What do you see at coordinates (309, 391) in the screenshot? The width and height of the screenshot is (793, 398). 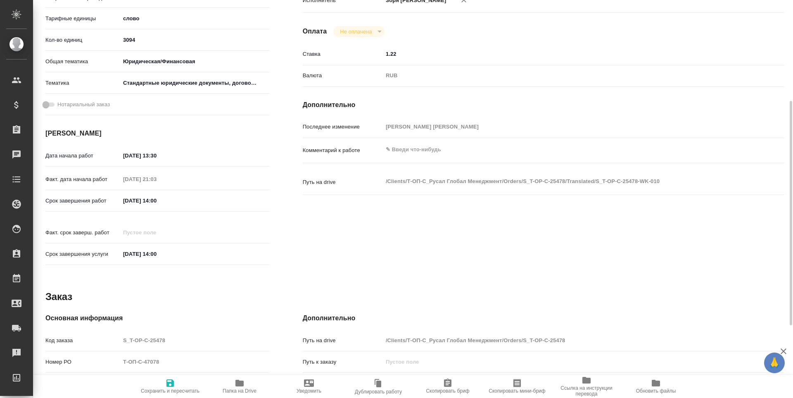 I see `span: Уведомить` at bounding box center [309, 391].